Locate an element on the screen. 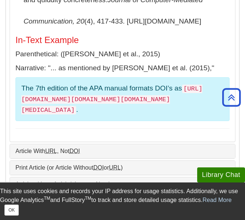 Image resolution: width=245 pixels, height=220 pixels. button: Library Chat is located at coordinates (221, 174).